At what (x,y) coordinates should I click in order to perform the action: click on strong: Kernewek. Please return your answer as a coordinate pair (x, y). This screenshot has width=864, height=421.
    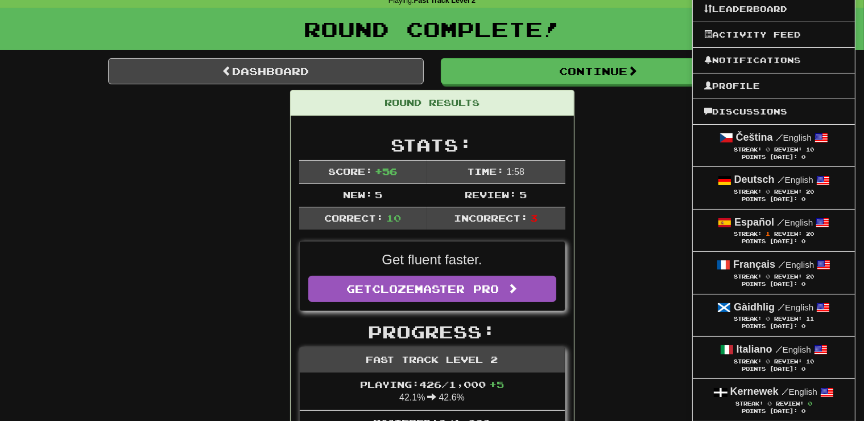
    Looking at the image, I should click on (755, 391).